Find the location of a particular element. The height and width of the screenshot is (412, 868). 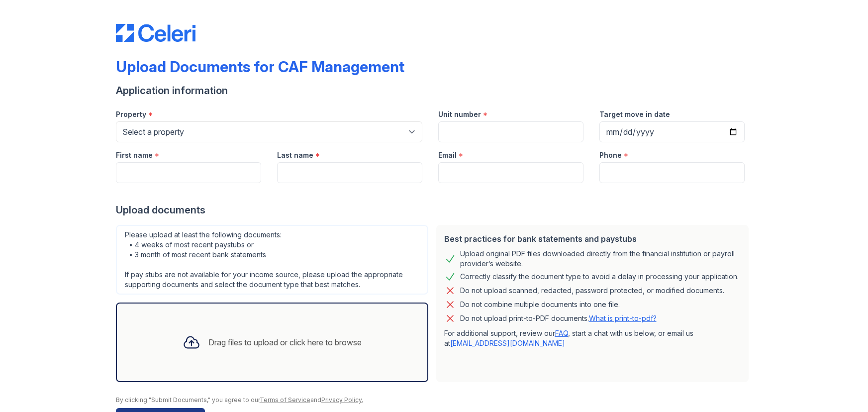

div: Application information is located at coordinates (434, 90).